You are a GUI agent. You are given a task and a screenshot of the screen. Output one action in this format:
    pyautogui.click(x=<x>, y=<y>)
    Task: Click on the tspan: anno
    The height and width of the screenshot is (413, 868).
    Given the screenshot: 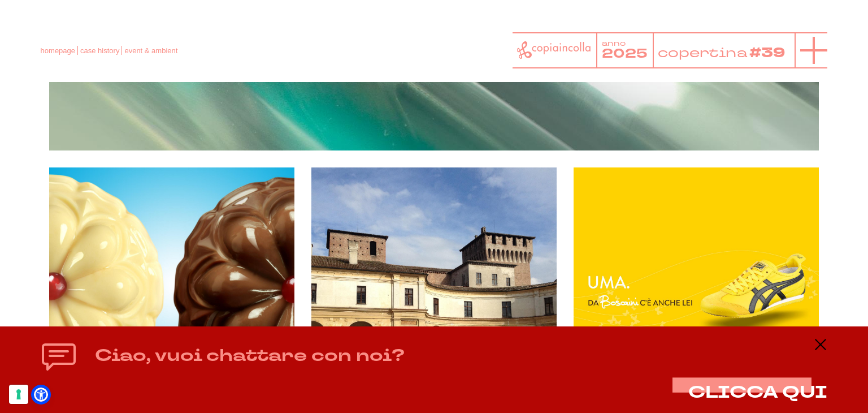 What is the action you would take?
    pyautogui.click(x=613, y=43)
    